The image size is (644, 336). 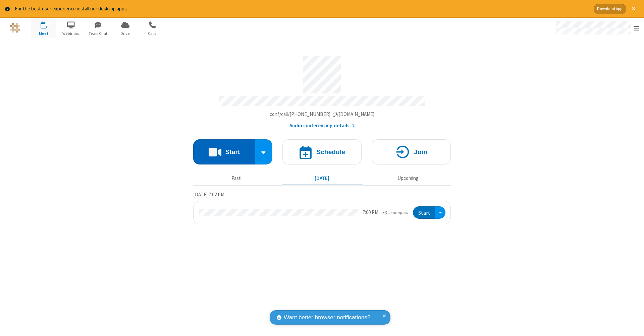 What do you see at coordinates (15, 28) in the screenshot?
I see `button: Logo` at bounding box center [15, 28].